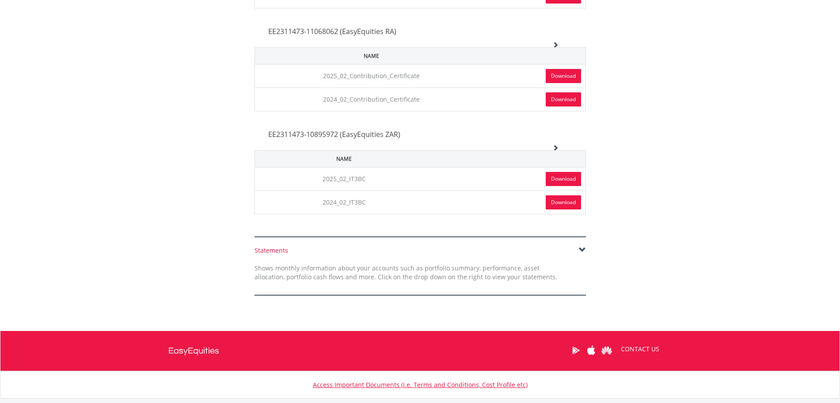  Describe the element at coordinates (591, 351) in the screenshot. I see `a: Apple` at that location.